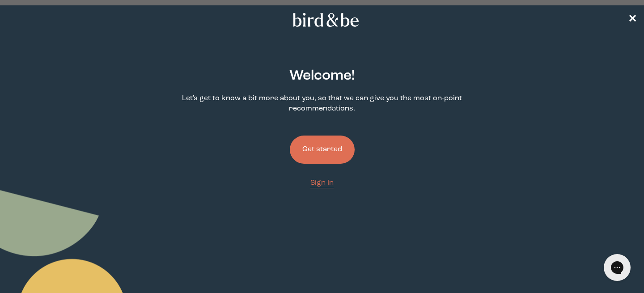 The image size is (644, 293). Describe the element at coordinates (322, 183) in the screenshot. I see `a: Sign In` at that location.